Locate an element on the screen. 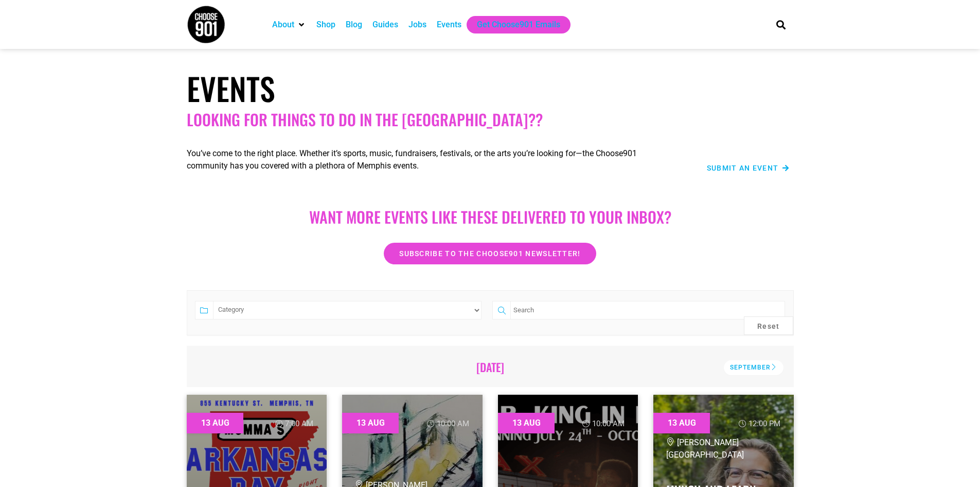 The width and height of the screenshot is (980, 487). div: Events is located at coordinates (450, 24).